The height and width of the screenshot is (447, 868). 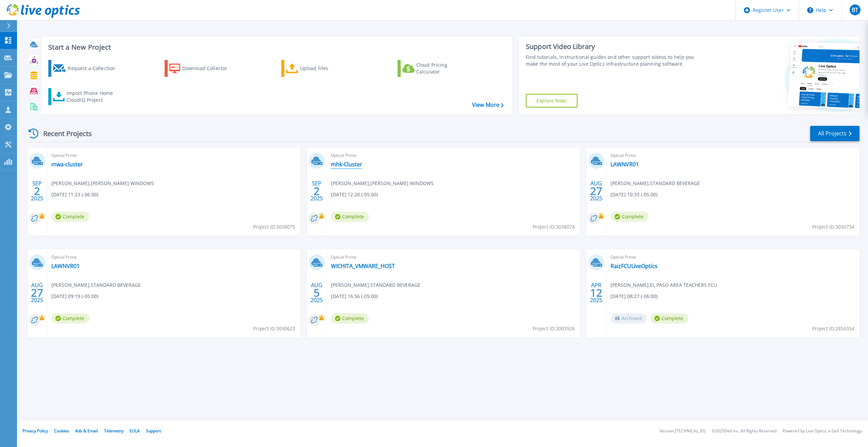 What do you see at coordinates (436, 68) in the screenshot?
I see `a: Cloud Pricing Calculator` at bounding box center [436, 68].